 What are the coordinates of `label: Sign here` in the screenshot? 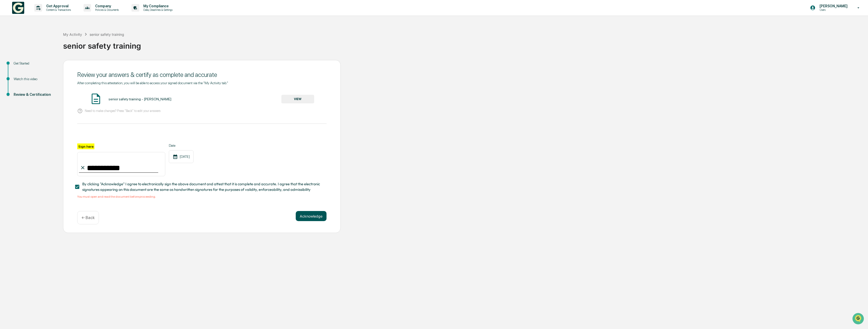 It's located at (85, 146).